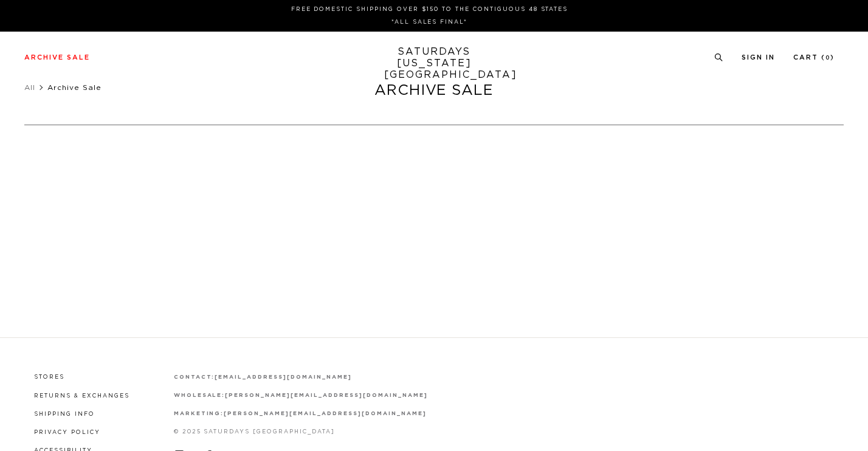 This screenshot has height=451, width=868. I want to click on a: Cart (0), so click(814, 57).